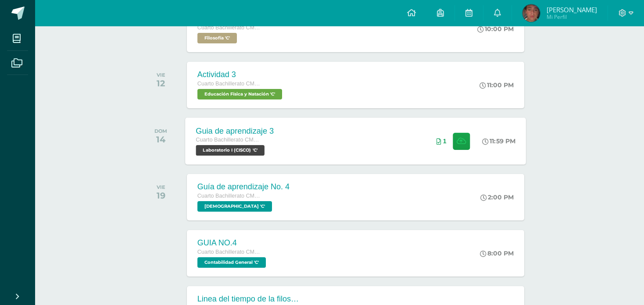  What do you see at coordinates (235, 130) in the screenshot?
I see `div: Guia de aprendizaje 3` at bounding box center [235, 130].